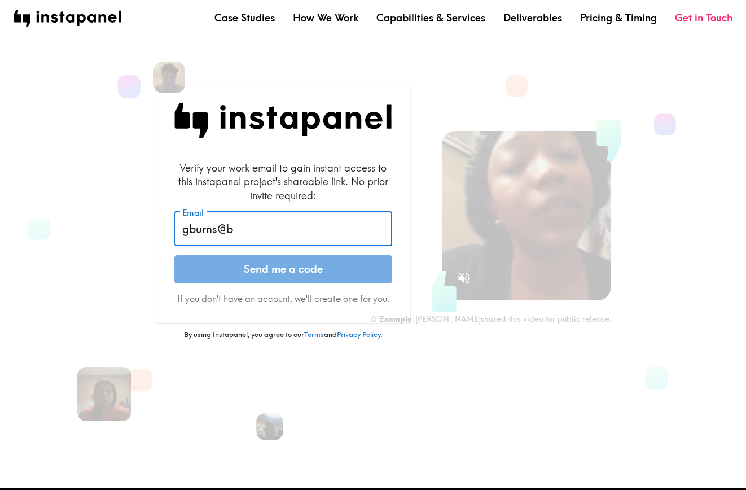 Image resolution: width=746 pixels, height=490 pixels. What do you see at coordinates (395, 319) in the screenshot?
I see `b: Example` at bounding box center [395, 319].